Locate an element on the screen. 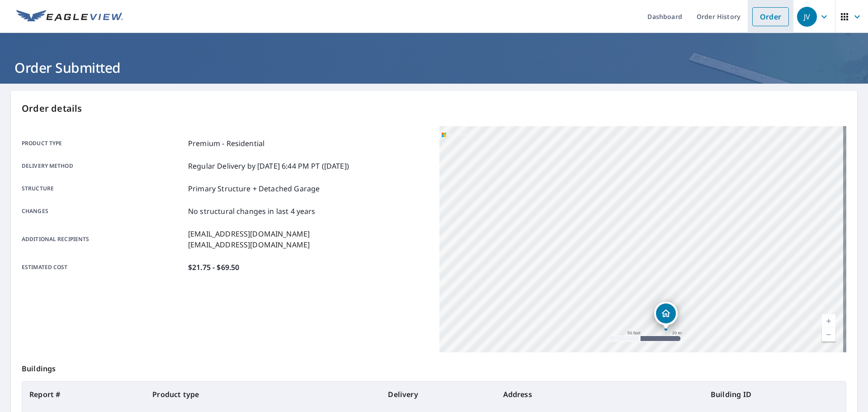 This screenshot has width=868, height=412. a: Current Level 19, Zoom Out is located at coordinates (828, 335).